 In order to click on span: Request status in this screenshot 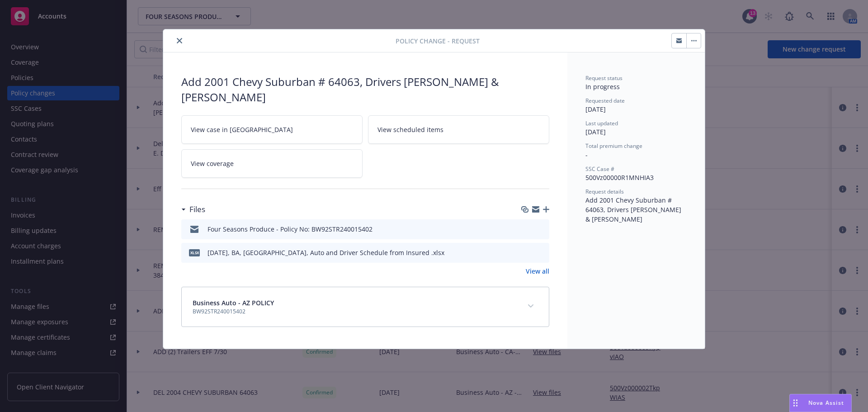, I will do `click(604, 78)`.